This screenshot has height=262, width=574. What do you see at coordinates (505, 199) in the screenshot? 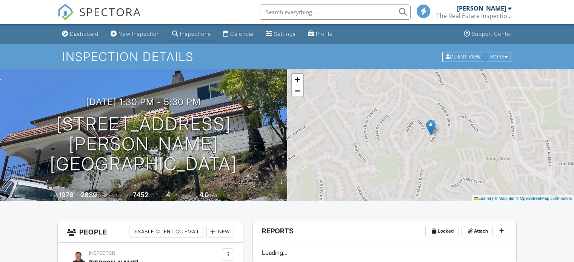
I see `a: © MapTiler` at bounding box center [505, 199].